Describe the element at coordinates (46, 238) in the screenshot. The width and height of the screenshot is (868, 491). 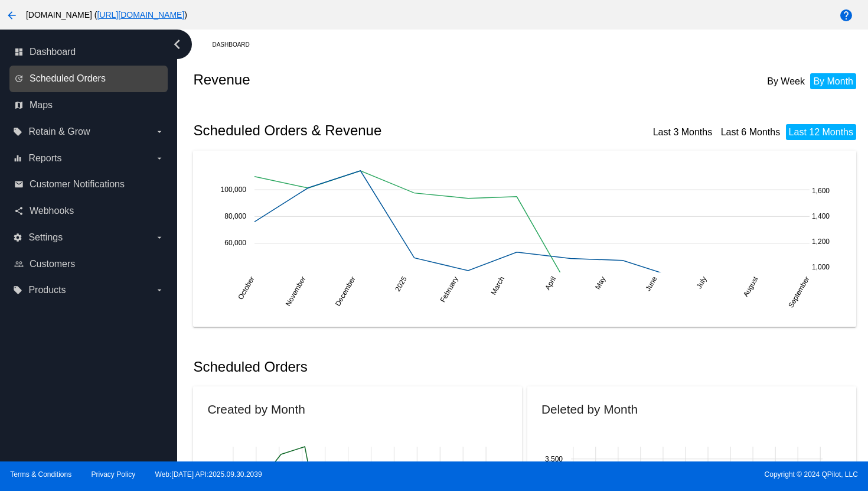
I see `span: Settings` at that location.